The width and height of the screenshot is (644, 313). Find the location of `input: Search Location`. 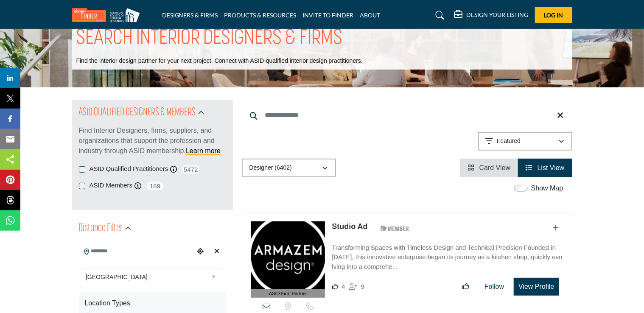

input: Search Location is located at coordinates (137, 251).